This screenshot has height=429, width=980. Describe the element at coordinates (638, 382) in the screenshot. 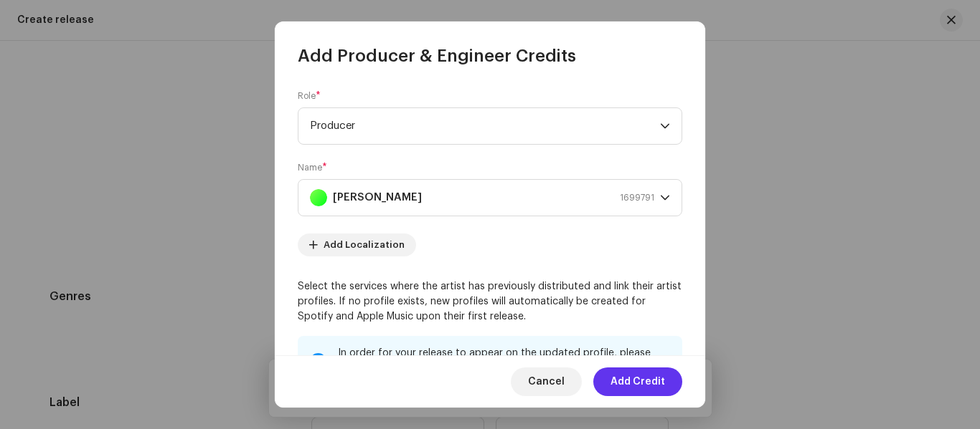

I see `button: Add Credit` at that location.